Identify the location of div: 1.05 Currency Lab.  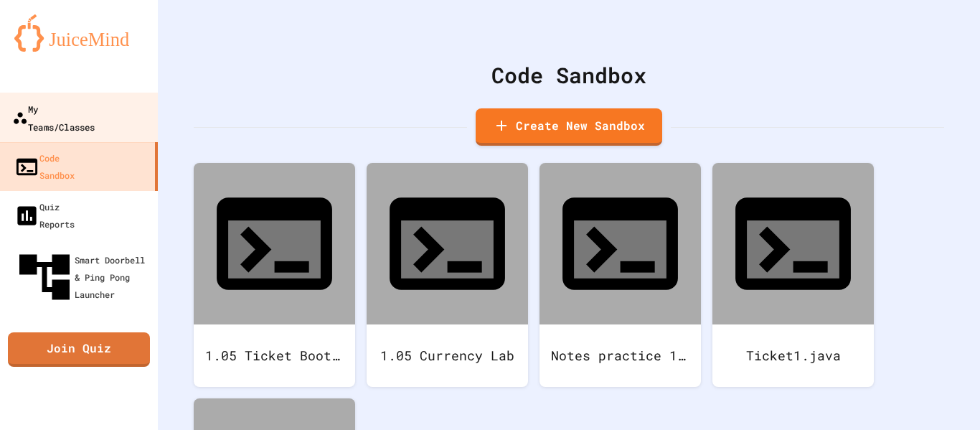
(447, 355).